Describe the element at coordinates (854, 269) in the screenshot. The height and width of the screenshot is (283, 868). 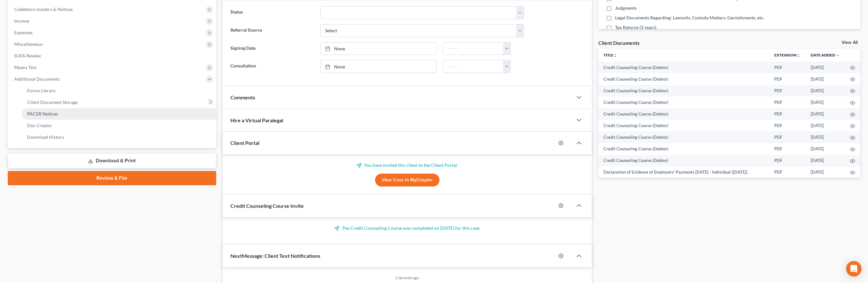
I see `div: Open Intercom Messenger` at that location.